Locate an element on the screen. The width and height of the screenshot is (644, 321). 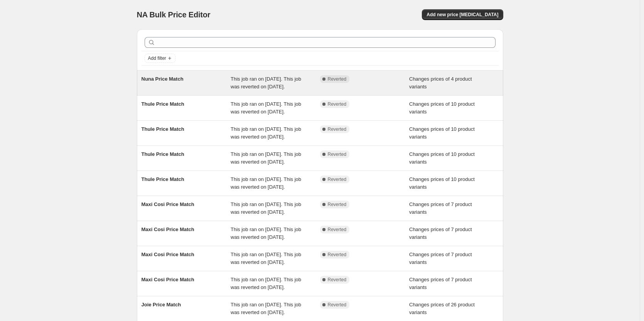
span: Joie Price Match is located at coordinates (161, 305).